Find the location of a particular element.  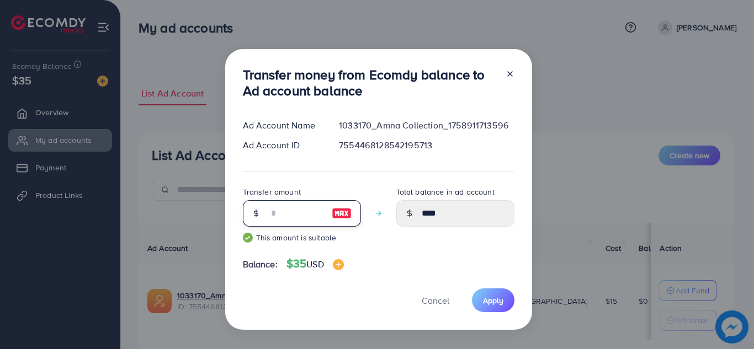

label: Total balance in ad account is located at coordinates (445, 192).